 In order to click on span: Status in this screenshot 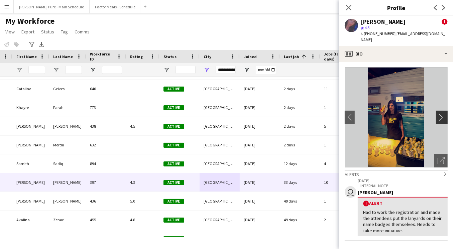, I will do `click(47, 32)`.